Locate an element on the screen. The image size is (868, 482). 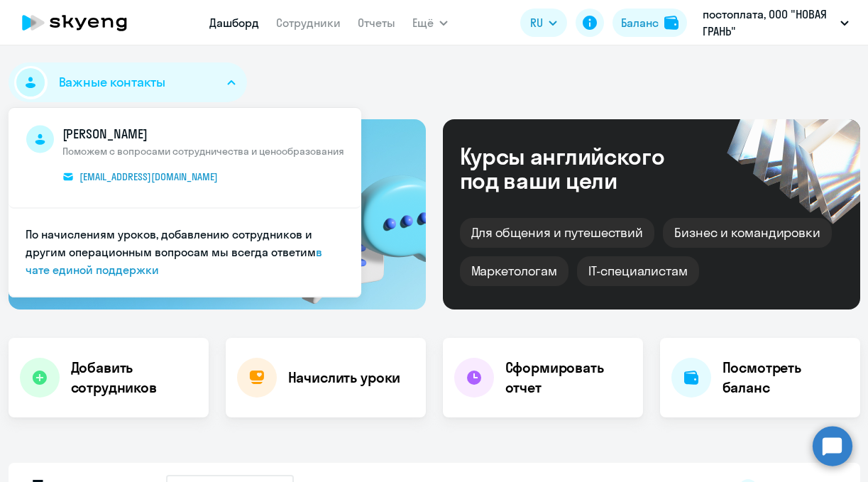
img: balance is located at coordinates (671, 23).